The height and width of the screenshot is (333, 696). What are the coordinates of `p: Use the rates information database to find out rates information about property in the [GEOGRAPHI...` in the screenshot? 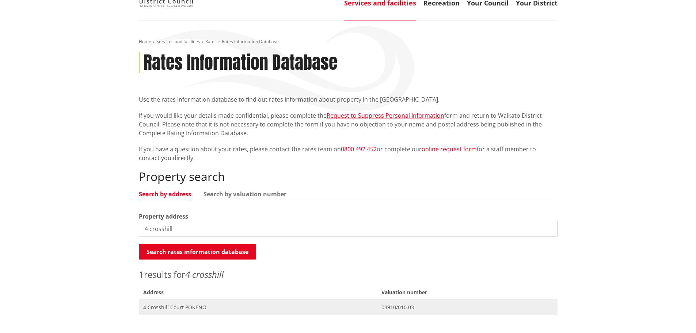 It's located at (348, 99).